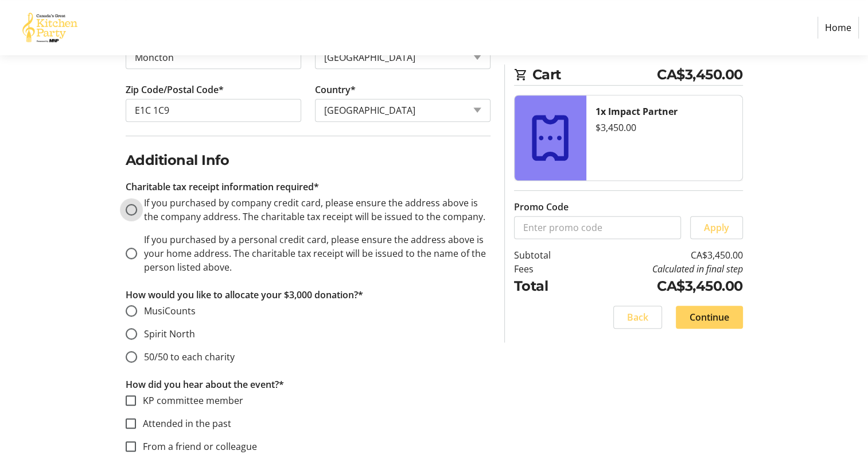 Image resolution: width=868 pixels, height=462 pixels. I want to click on span: If you purchased by company credit card, please ensure the address above is the company address. ..., so click(315, 210).